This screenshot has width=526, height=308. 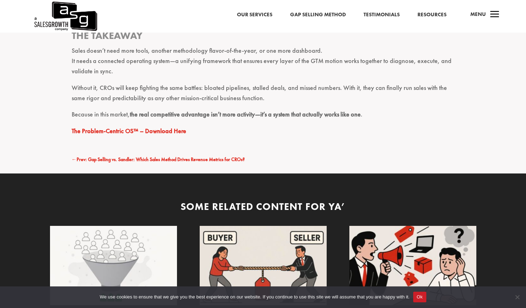 I want to click on img: The Sales Processes Hurting Your Close Rate, so click(x=413, y=266).